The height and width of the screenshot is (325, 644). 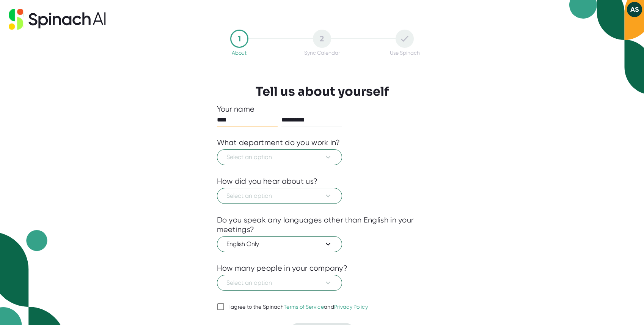 What do you see at coordinates (239, 53) in the screenshot?
I see `div: About` at bounding box center [239, 53].